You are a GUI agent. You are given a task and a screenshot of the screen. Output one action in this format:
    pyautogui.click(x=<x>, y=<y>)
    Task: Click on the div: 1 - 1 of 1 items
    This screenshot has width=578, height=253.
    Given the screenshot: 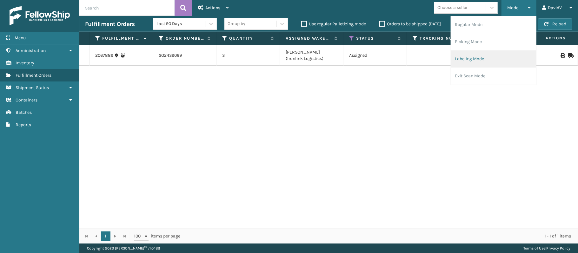 What is the action you would take?
    pyautogui.click(x=380, y=237)
    